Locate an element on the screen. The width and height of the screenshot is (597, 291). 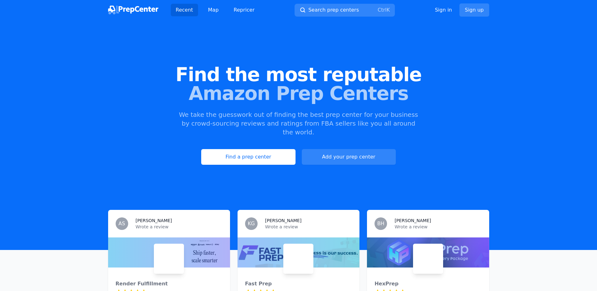
img: Fast Prep is located at coordinates (298, 259).